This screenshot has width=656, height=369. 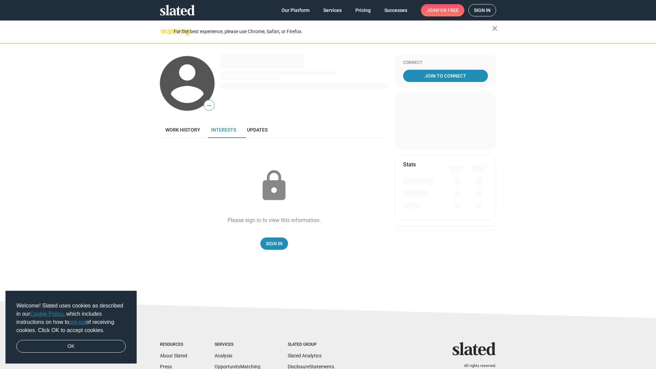 What do you see at coordinates (257, 130) in the screenshot?
I see `span: Updates` at bounding box center [257, 130].